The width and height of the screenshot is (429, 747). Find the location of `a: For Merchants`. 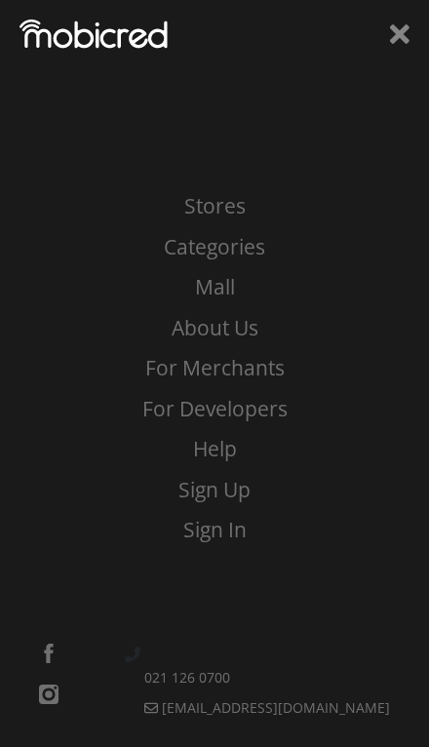

a: For Merchants is located at coordinates (214, 368).